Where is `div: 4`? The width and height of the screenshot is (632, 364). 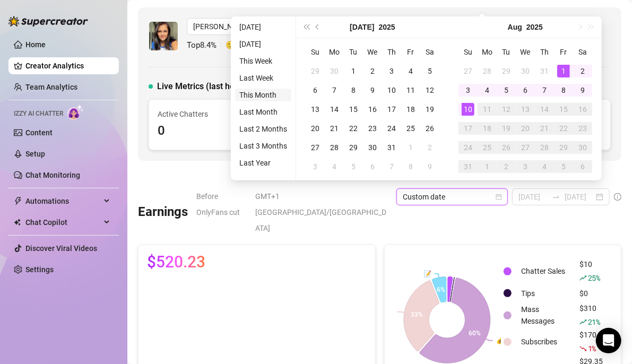
div: 4 is located at coordinates (334, 167).